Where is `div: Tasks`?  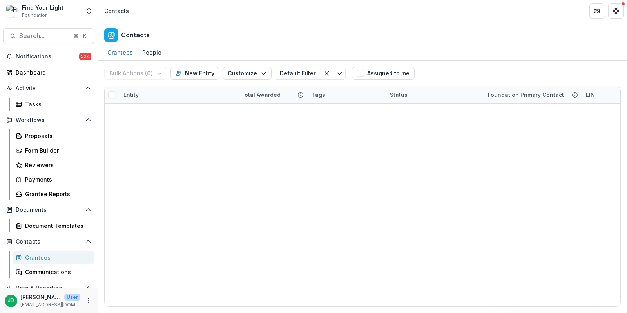 div: Tasks is located at coordinates (56, 104).